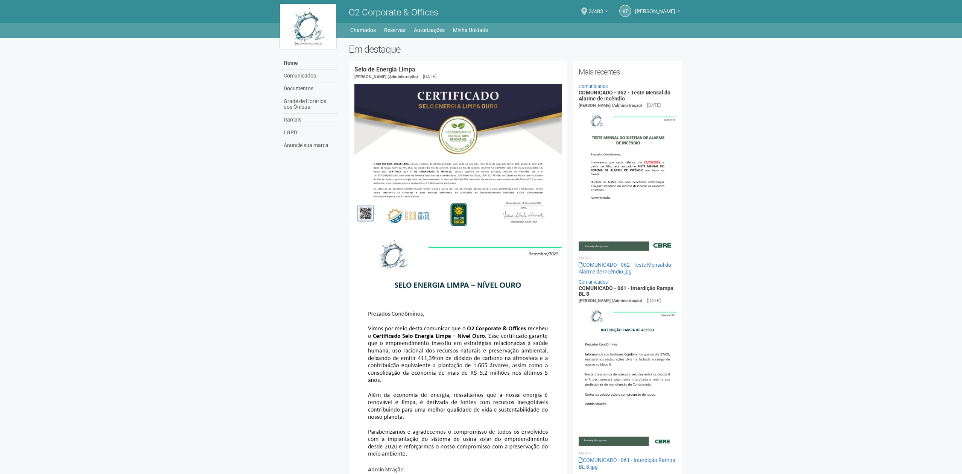  Describe the element at coordinates (310, 89) in the screenshot. I see `a: Documentos` at that location.